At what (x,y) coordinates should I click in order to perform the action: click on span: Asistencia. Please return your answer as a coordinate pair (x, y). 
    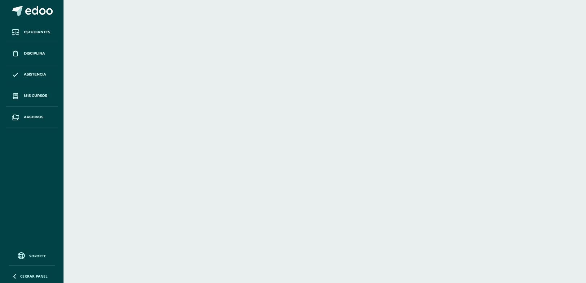
    Looking at the image, I should click on (35, 74).